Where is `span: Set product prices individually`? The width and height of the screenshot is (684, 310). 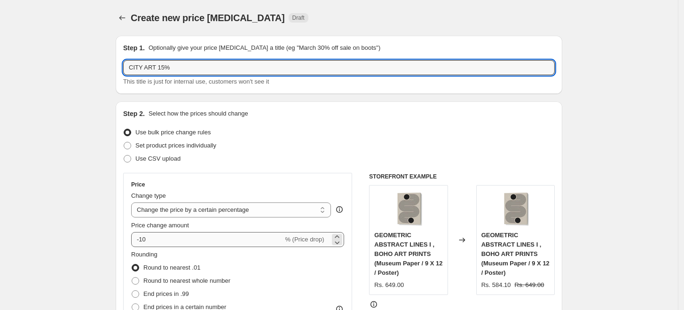
span: Set product prices individually is located at coordinates (176, 145).